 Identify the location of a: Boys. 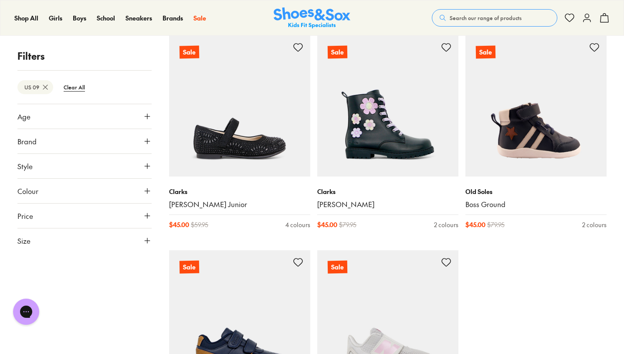
(79, 18).